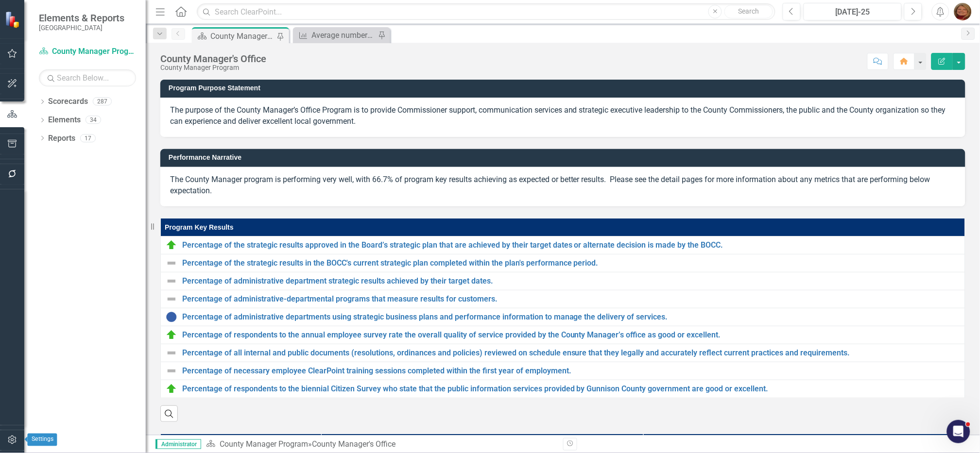  I want to click on button: Katherine Haase, so click(963, 12).